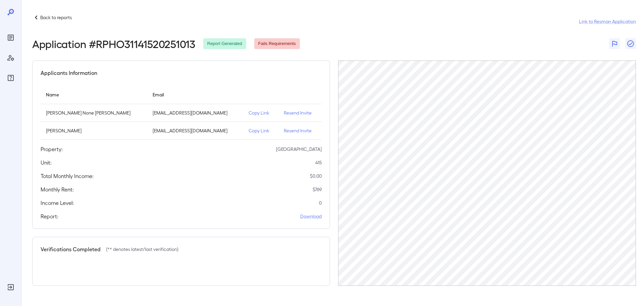  What do you see at coordinates (114, 44) in the screenshot?
I see `h2: Application # RPHO31141520251013` at bounding box center [114, 44].